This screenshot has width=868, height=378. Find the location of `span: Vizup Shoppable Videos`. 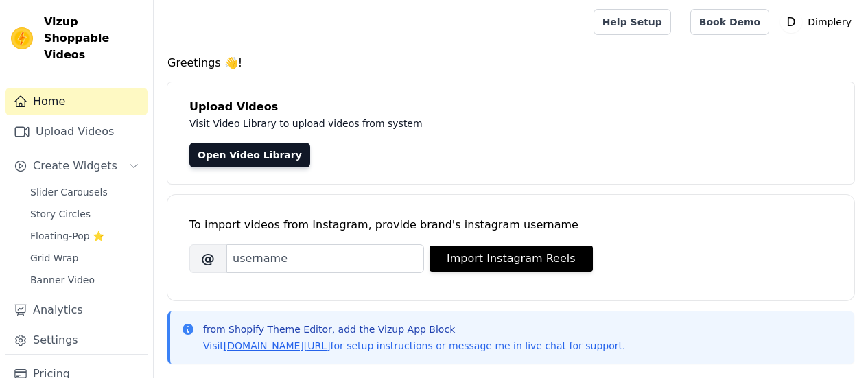

span: Vizup Shoppable Videos is located at coordinates (93, 38).